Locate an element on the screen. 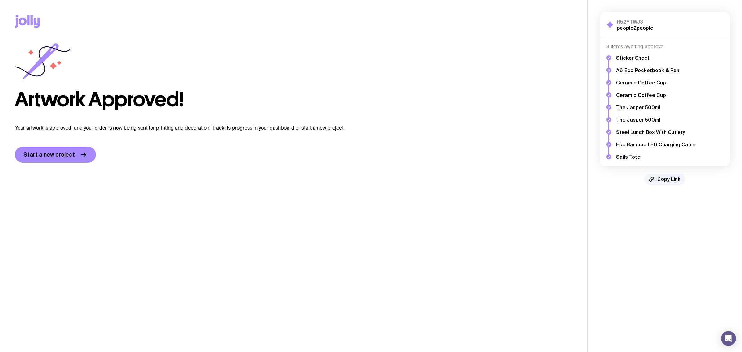  span: Copy Link is located at coordinates (669, 179).